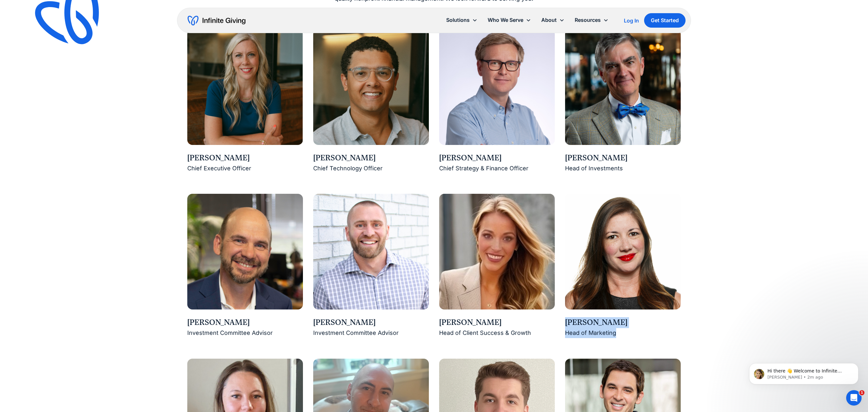  What do you see at coordinates (632, 20) in the screenshot?
I see `div: Log In` at bounding box center [632, 20].